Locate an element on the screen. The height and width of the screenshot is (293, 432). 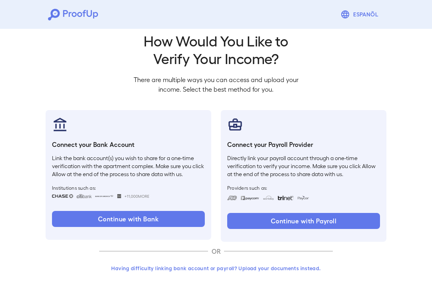
img: wellsfargo.svg is located at coordinates (119, 196).